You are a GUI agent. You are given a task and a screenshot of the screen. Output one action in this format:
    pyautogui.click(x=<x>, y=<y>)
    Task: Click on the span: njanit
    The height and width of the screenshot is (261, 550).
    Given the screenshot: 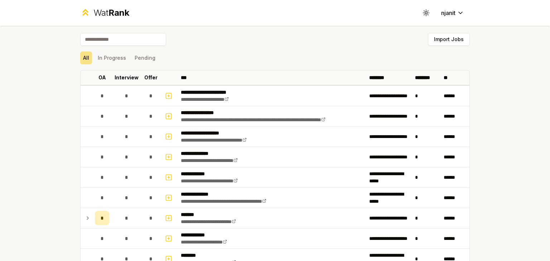 What is the action you would take?
    pyautogui.click(x=448, y=13)
    